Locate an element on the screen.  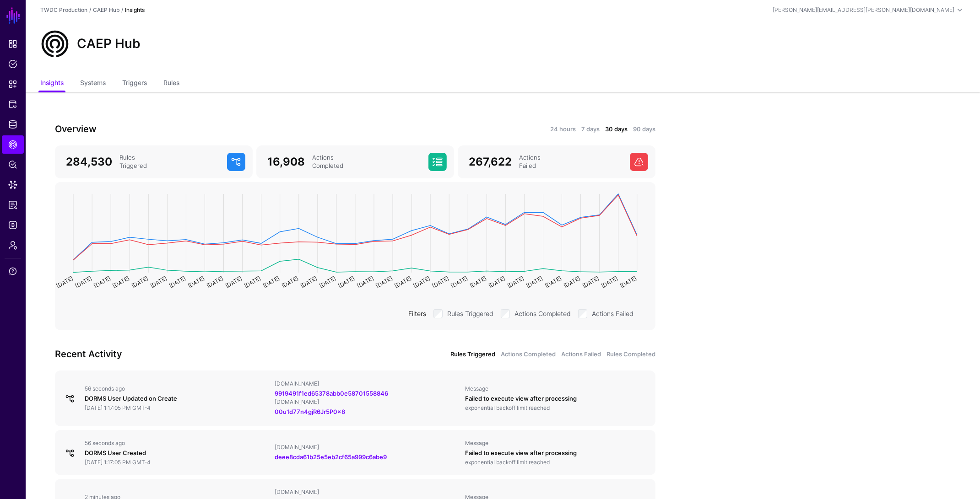
a: Triggers is located at coordinates (134, 84).